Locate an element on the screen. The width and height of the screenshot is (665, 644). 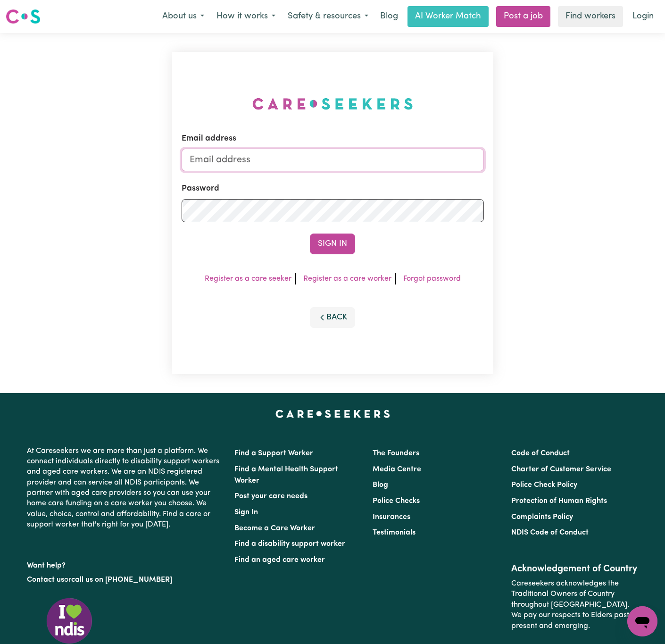
p: At Careseekers we are more than just a platform. We connect individuals directly to disability su... is located at coordinates (125, 488).